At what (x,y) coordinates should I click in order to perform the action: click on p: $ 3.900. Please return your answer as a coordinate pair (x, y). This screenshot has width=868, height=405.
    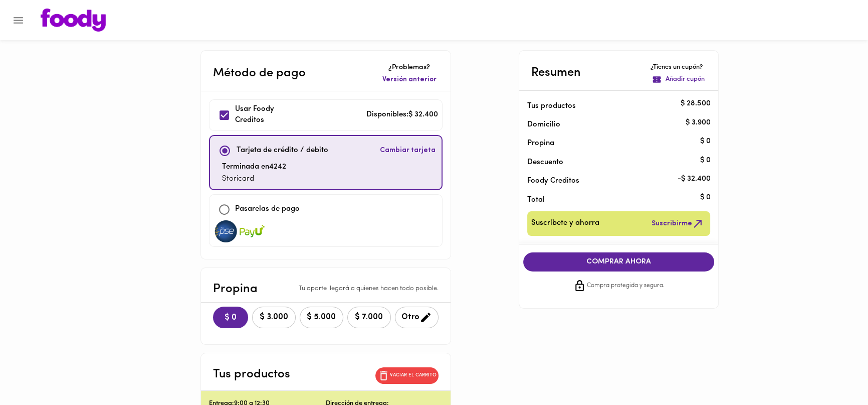
    Looking at the image, I should click on (698, 122).